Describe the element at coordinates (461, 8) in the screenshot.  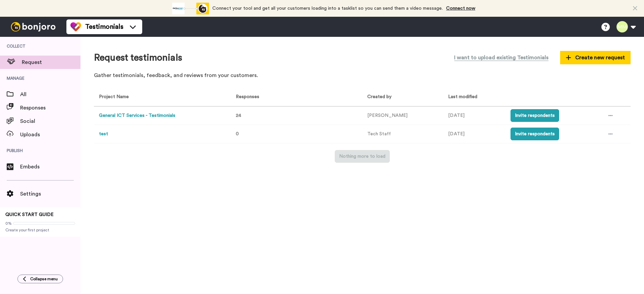
I see `a: Connect now` at that location.